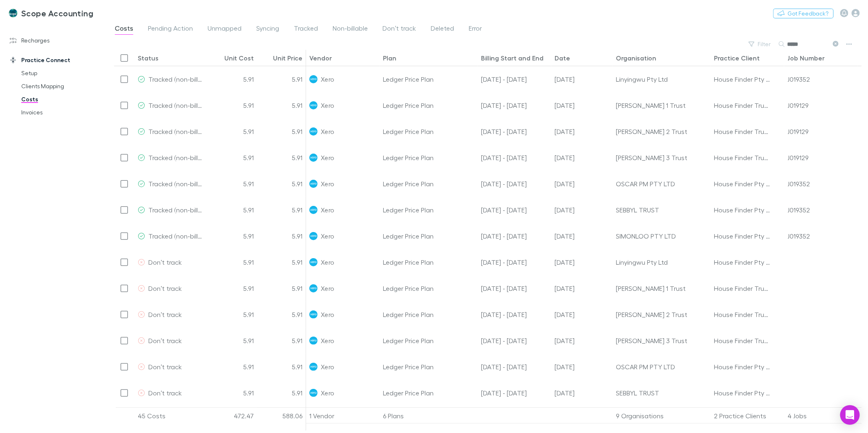  I want to click on div: 588.06, so click(281, 416).